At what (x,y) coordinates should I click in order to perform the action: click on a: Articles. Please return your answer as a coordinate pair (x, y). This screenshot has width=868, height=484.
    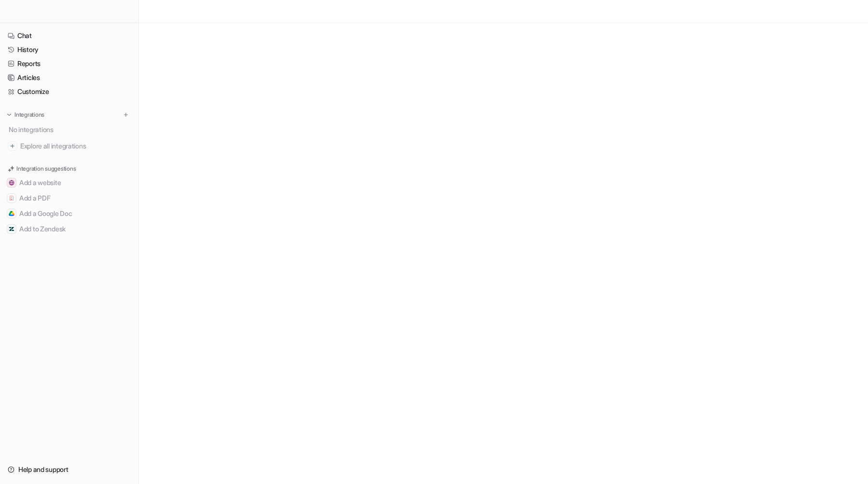
    Looking at the image, I should click on (69, 78).